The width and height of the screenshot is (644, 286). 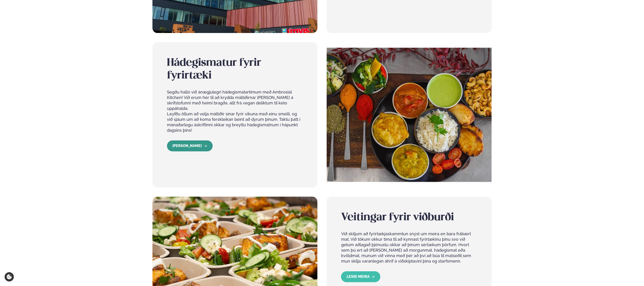 I want to click on p: Segðu halló við ánægjulegri hádegismatartímum með Ambrosial Kitchen! Við erum hér til að krydda m..., so click(x=235, y=111).